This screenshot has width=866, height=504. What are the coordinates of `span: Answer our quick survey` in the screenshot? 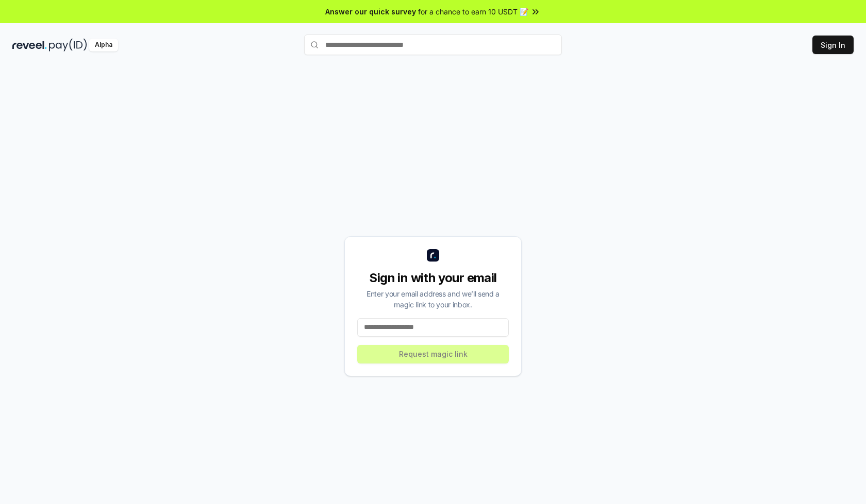 It's located at (371, 11).